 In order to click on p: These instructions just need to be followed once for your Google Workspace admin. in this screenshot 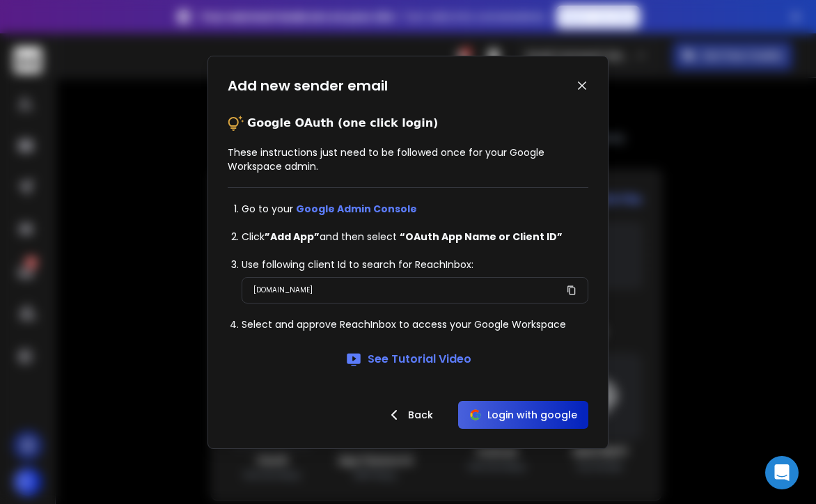, I will do `click(408, 159)`.